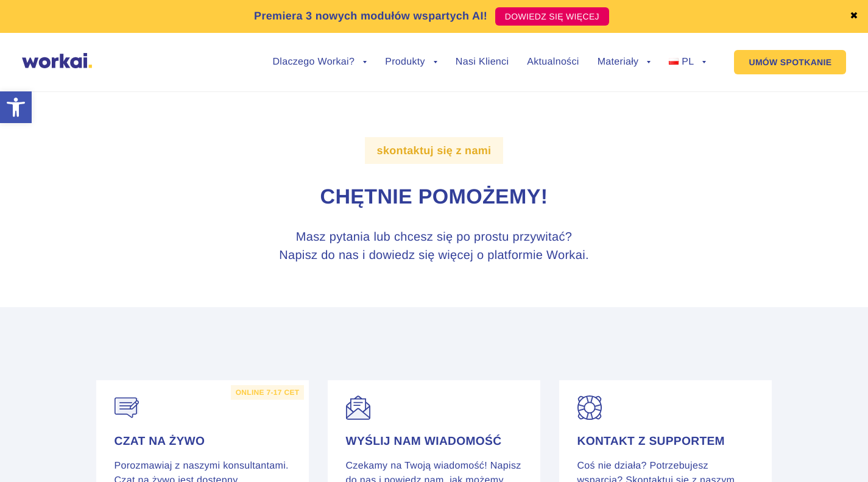 The width and height of the screenshot is (868, 482). Describe the element at coordinates (482, 62) in the screenshot. I see `a: Nasi Klienci` at that location.